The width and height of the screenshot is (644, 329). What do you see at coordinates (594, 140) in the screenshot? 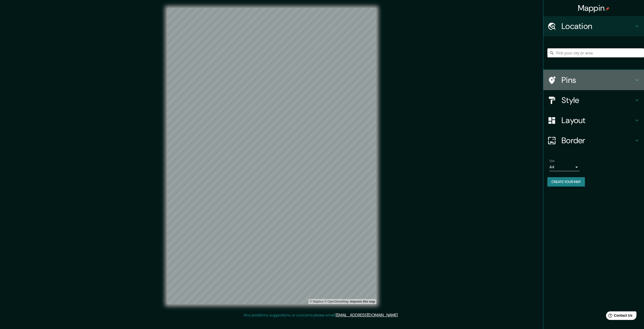
I see `div: Border` at bounding box center [594, 140].